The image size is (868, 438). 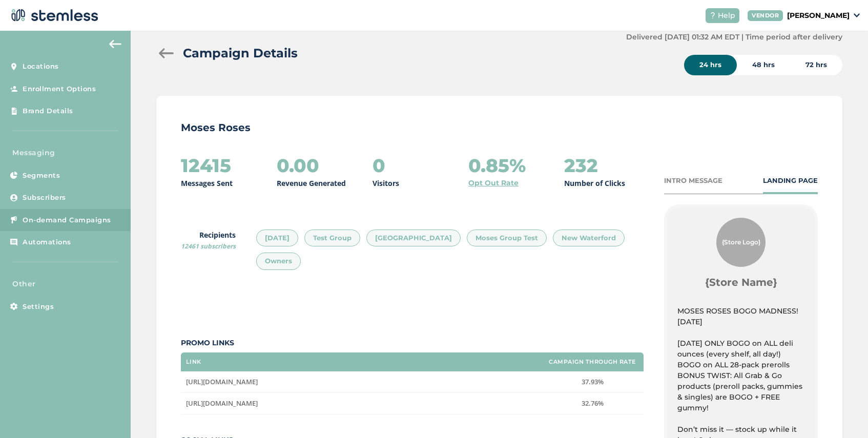 I want to click on p: Revenue Generated, so click(x=311, y=182).